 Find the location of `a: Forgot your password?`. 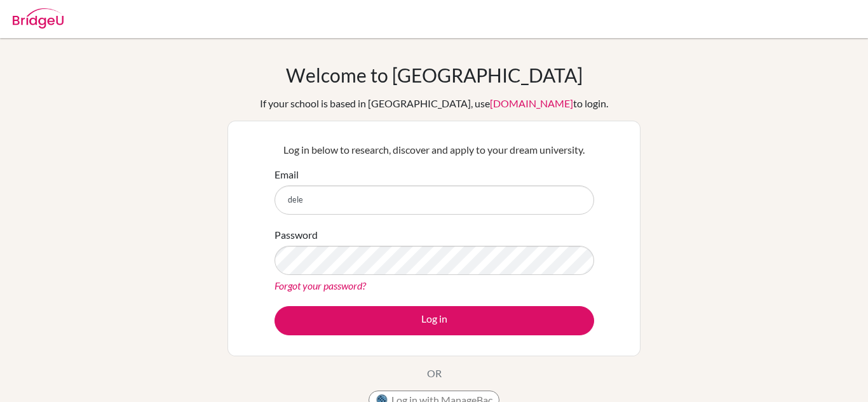

a: Forgot your password? is located at coordinates (321, 285).